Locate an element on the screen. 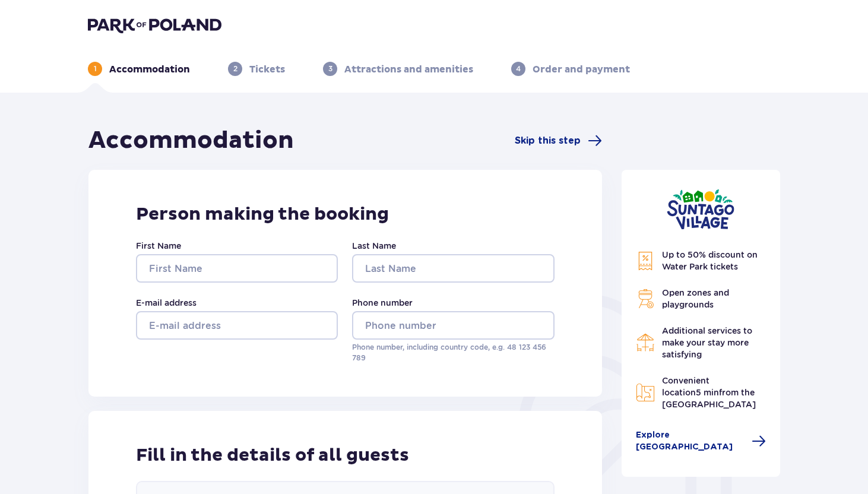 The width and height of the screenshot is (868, 494). label: Phone number is located at coordinates (383, 302).